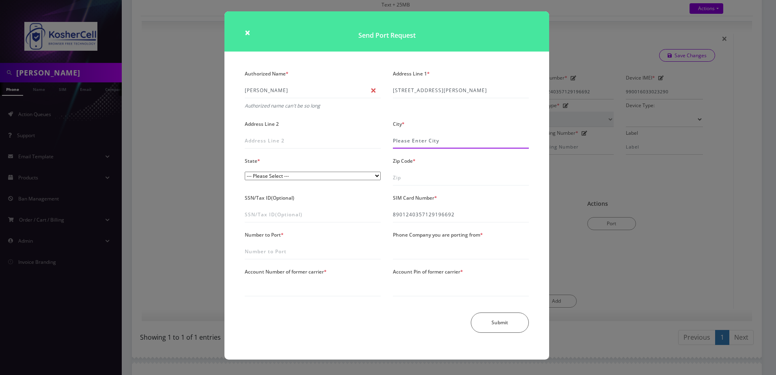 Image resolution: width=776 pixels, height=375 pixels. Describe the element at coordinates (415, 198) in the screenshot. I see `label: SIM Card Number` at that location.